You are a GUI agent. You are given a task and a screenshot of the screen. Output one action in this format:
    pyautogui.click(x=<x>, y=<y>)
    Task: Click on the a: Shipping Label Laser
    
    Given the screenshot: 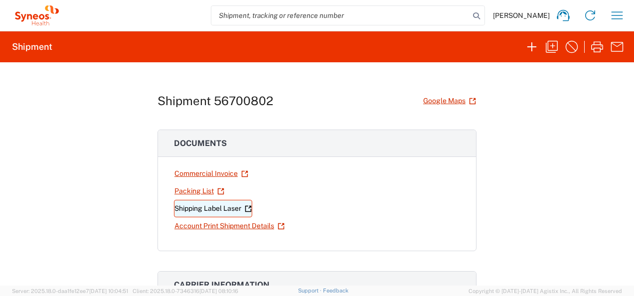 What is the action you would take?
    pyautogui.click(x=213, y=208)
    